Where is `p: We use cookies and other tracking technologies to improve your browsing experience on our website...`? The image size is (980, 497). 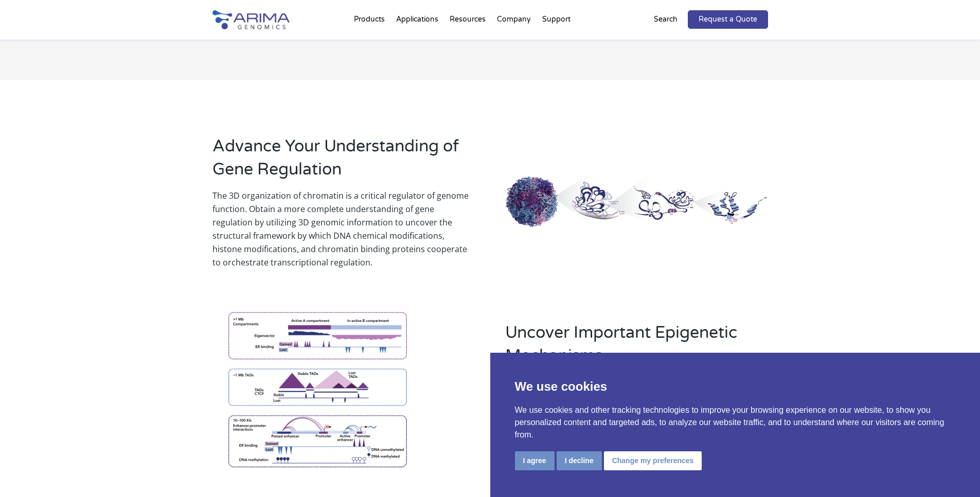 p: We use cookies and other tracking technologies to improve your browsing experience on our website... is located at coordinates (735, 423).